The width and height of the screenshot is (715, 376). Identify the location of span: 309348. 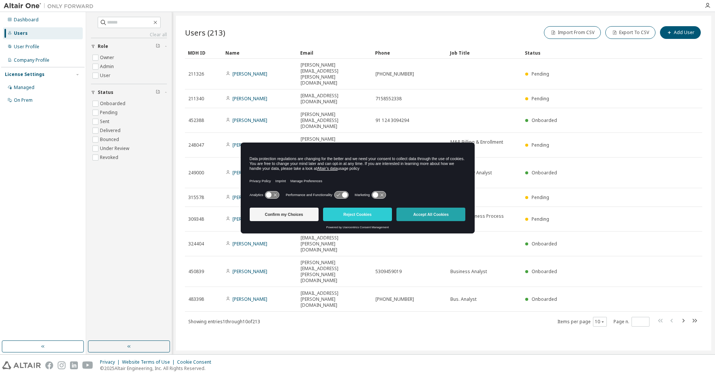
(196, 219).